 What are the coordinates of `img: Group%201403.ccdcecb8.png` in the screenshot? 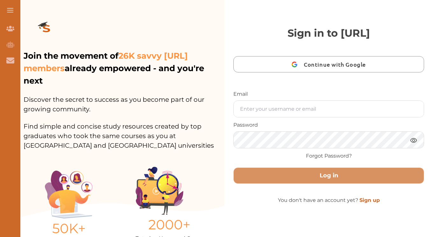 It's located at (160, 190).